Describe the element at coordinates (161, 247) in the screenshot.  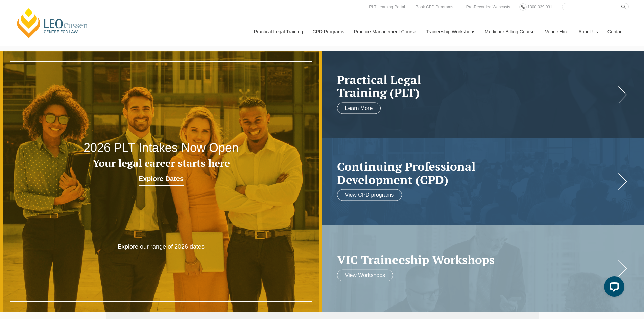
I see `p: Explore our range of 2026 dates` at that location.